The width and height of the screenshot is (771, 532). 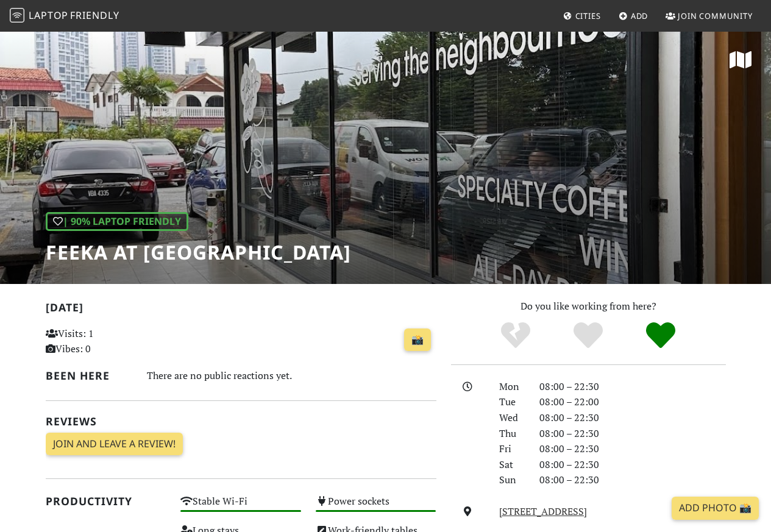 What do you see at coordinates (95, 16) in the screenshot?
I see `span: Friendly` at bounding box center [95, 16].